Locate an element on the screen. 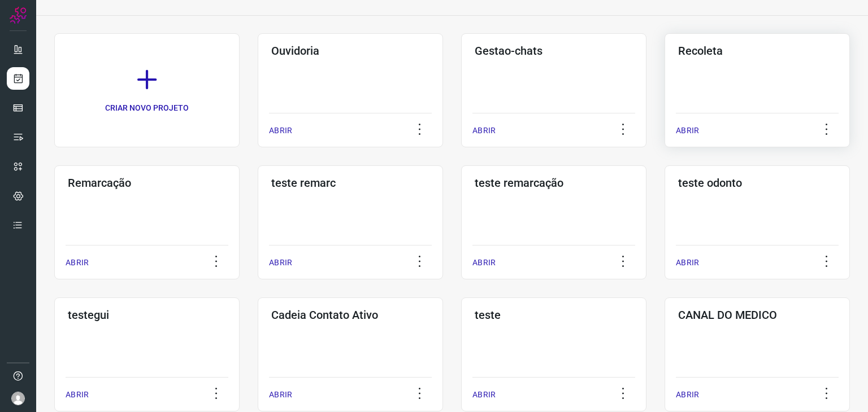 This screenshot has height=412, width=868. h3: teste odonto is located at coordinates (758, 183).